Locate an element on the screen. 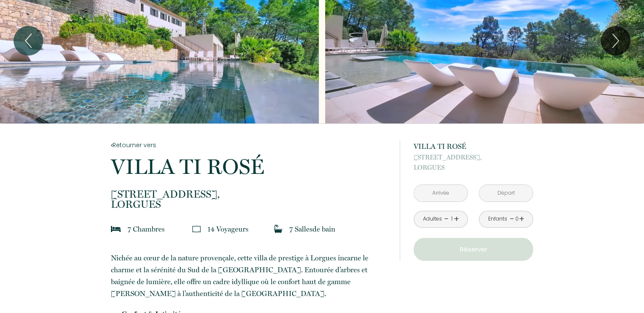 The image size is (644, 313). img: guests is located at coordinates (196, 229).